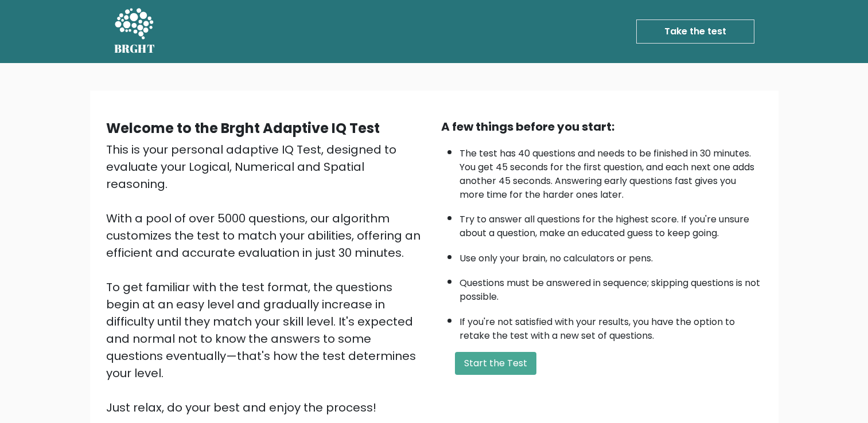 This screenshot has width=868, height=423. I want to click on li: Try to answer all questions for the highest score. If you're unsure about a question, make an edu..., so click(611, 223).